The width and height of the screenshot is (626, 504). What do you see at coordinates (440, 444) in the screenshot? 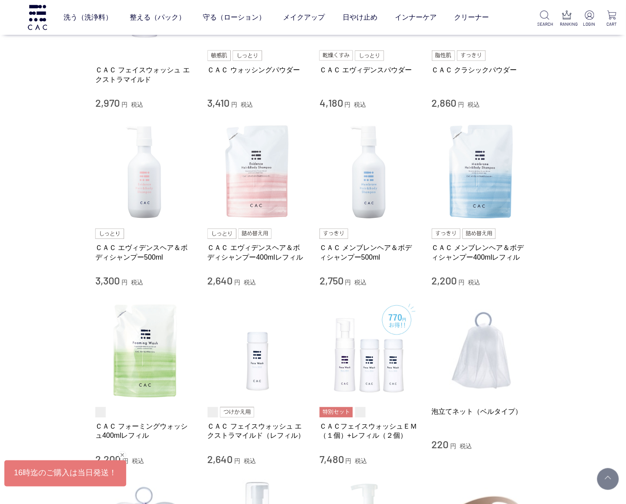
I see `span: 220` at bounding box center [440, 444].